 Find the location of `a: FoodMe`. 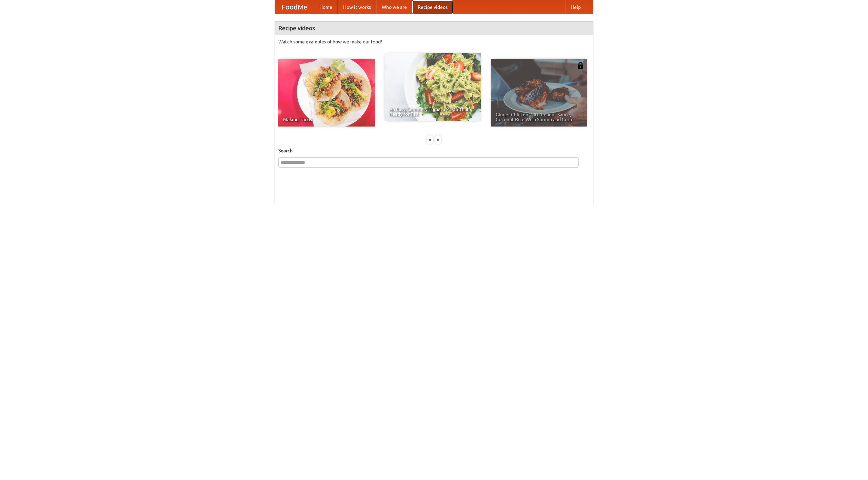

a: FoodMe is located at coordinates (294, 7).